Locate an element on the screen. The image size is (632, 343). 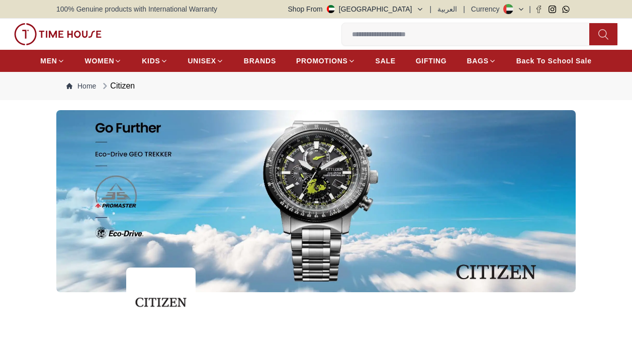
span: UNISEX is located at coordinates (202, 61).